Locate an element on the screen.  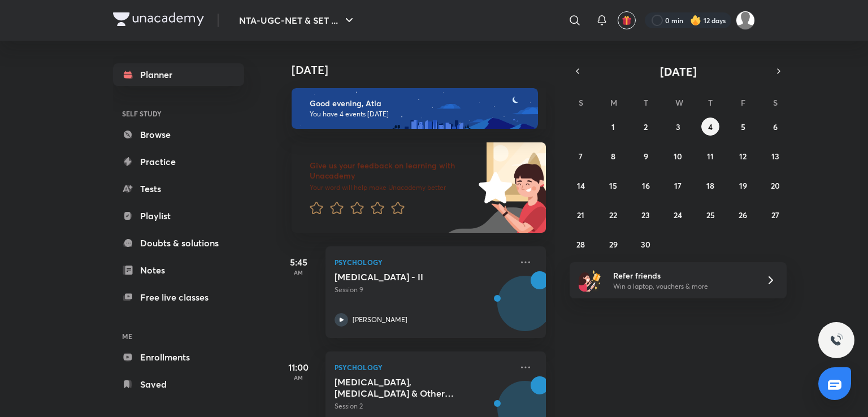
abbr: September 10, 2025 is located at coordinates (678, 156).